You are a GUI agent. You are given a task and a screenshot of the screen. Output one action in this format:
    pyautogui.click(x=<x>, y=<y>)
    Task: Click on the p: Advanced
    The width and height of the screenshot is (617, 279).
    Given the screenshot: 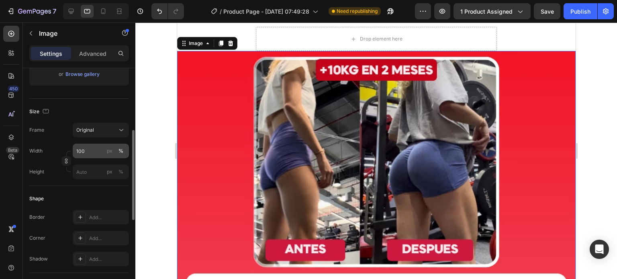 What is the action you would take?
    pyautogui.click(x=93, y=53)
    